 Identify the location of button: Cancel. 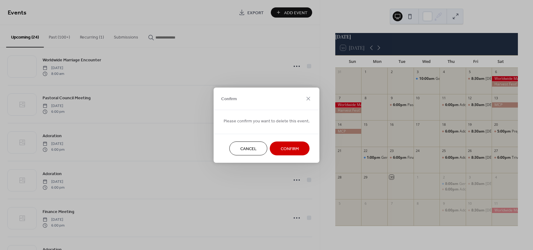
(248, 148).